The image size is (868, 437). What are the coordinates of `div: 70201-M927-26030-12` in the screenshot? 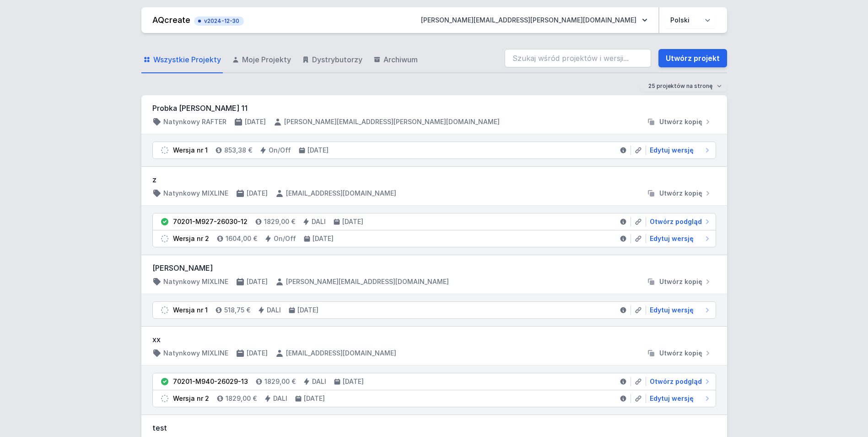 It's located at (210, 222).